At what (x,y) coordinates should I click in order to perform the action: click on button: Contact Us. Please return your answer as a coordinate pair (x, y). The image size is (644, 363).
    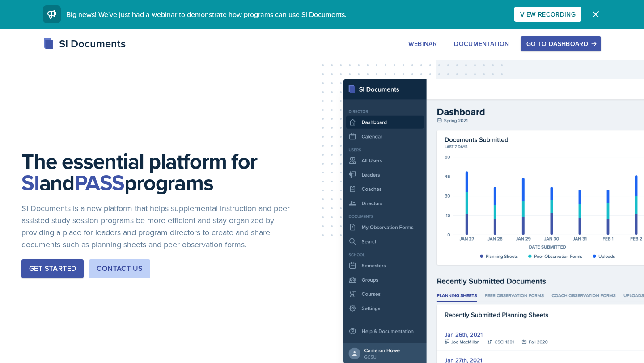
    Looking at the image, I should click on (120, 268).